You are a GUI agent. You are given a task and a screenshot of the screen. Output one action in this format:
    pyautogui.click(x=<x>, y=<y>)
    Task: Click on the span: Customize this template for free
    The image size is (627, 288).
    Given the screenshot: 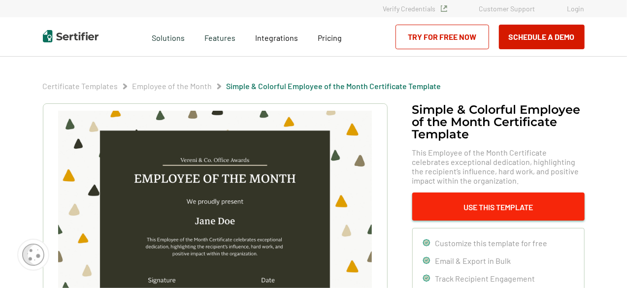 What is the action you would take?
    pyautogui.click(x=491, y=243)
    